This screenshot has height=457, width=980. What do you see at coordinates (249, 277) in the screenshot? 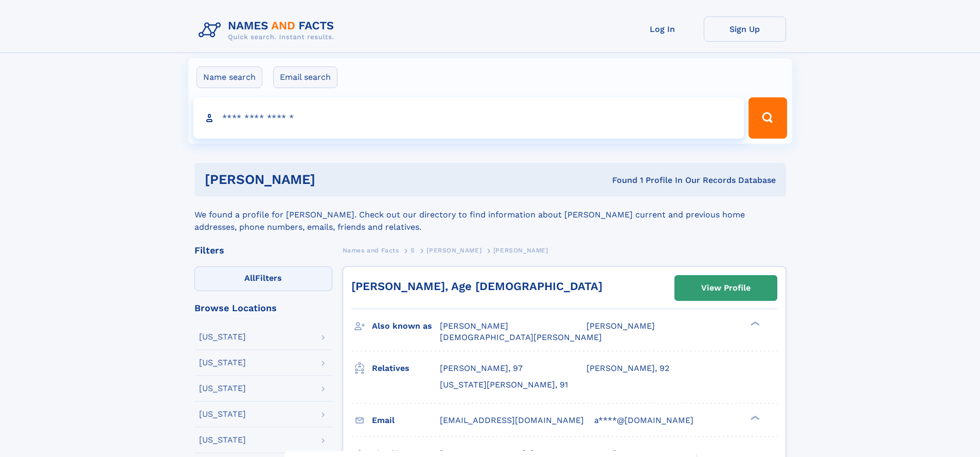
I see `span: All` at bounding box center [249, 277].